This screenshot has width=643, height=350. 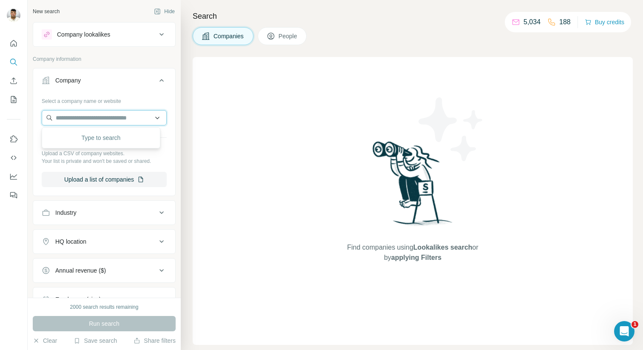 What do you see at coordinates (104, 82) in the screenshot?
I see `button: Company` at bounding box center [104, 82].